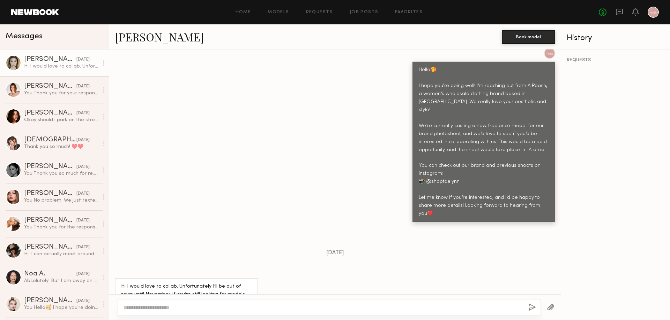 This screenshot has width=670, height=320. Describe the element at coordinates (61, 201) in the screenshot. I see `div: You: No problem. We just texted you` at that location.